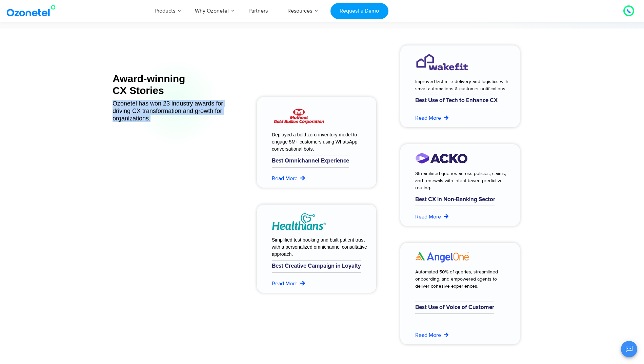 The height and width of the screenshot is (364, 644). Describe the element at coordinates (461, 279) in the screenshot. I see `div: Automated 50% of queries, streamlined onboarding, and empowered agents to deliver cohesive experi...` at that location.